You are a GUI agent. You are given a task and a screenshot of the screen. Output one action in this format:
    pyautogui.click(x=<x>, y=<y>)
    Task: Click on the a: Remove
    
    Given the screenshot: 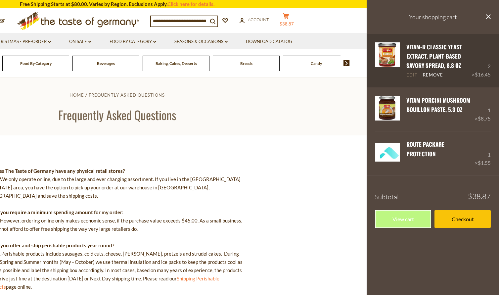 What is the action you would take?
    pyautogui.click(x=433, y=75)
    